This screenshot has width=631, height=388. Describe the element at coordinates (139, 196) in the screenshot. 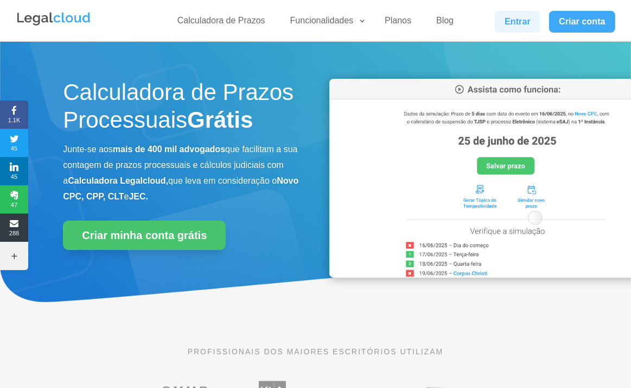

I see `b: JEC.` at that location.